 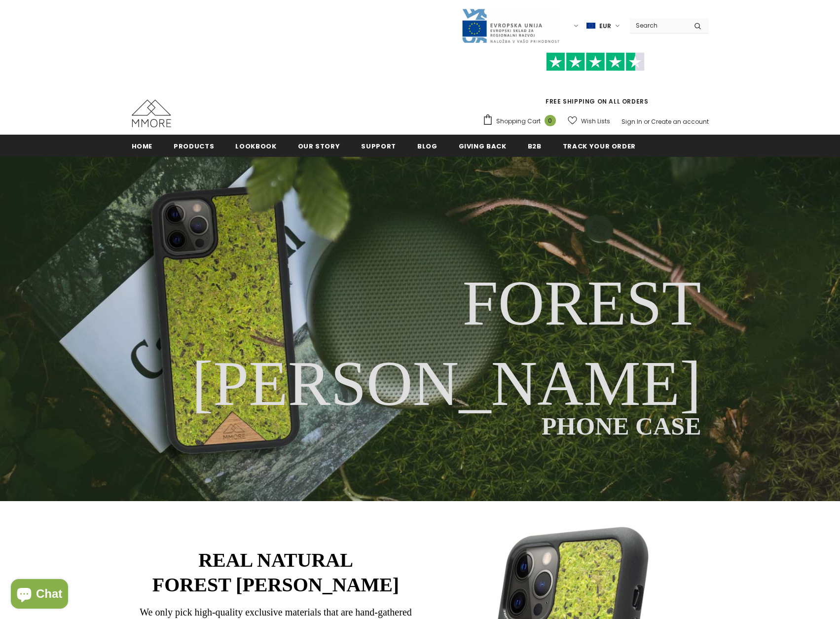 What do you see at coordinates (255, 145) in the screenshot?
I see `a: Lookbook` at bounding box center [255, 145].